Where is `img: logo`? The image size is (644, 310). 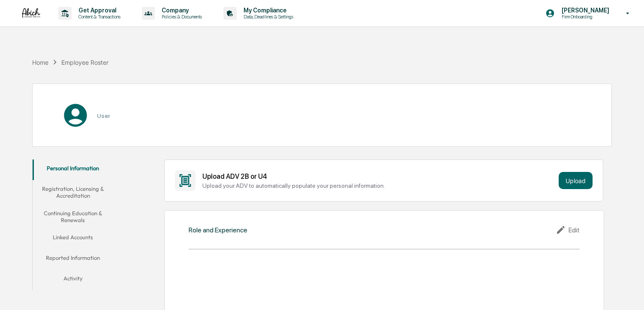
img: logo is located at coordinates (31, 13).